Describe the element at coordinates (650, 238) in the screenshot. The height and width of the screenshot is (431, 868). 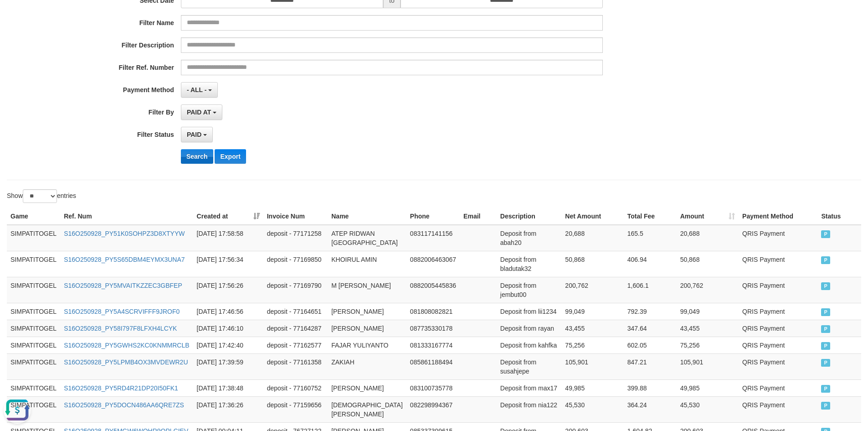
I see `td: 165.5` at that location.